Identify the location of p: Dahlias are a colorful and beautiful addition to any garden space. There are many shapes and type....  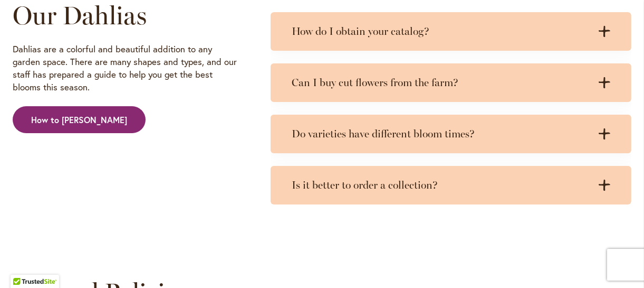
(126, 68).